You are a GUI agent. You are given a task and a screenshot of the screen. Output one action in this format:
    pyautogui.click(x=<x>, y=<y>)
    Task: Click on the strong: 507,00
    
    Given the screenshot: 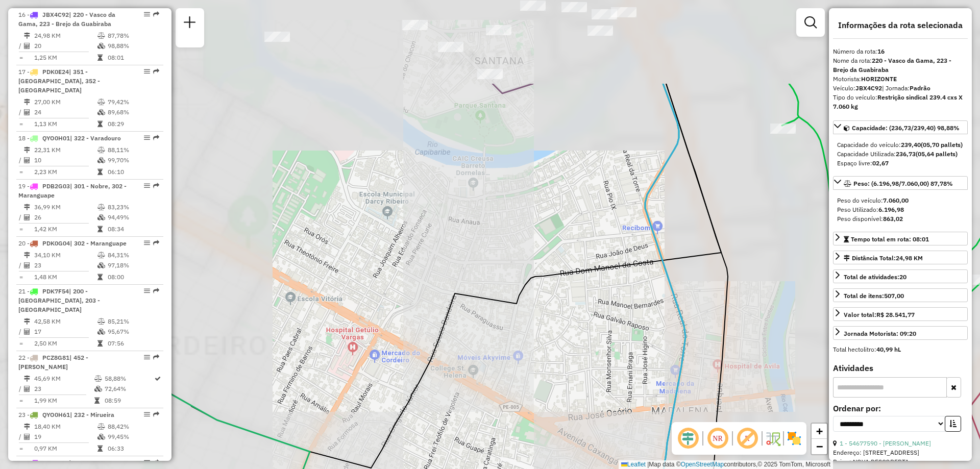 What is the action you would take?
    pyautogui.click(x=894, y=295)
    